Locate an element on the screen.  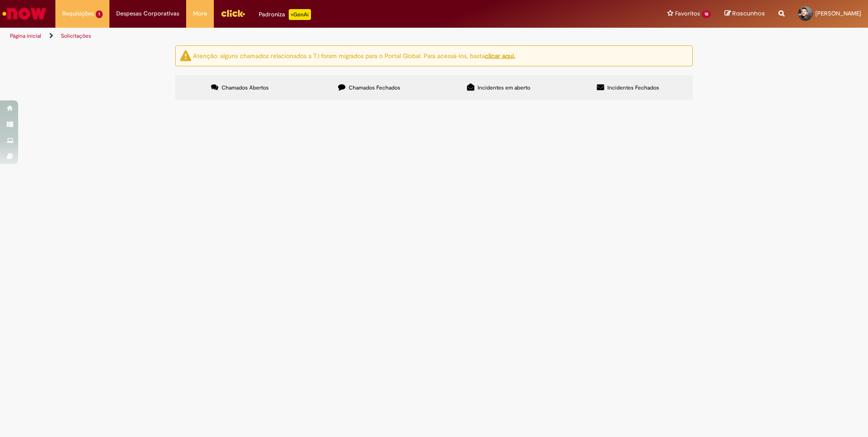
span: Requisições is located at coordinates (78, 13).